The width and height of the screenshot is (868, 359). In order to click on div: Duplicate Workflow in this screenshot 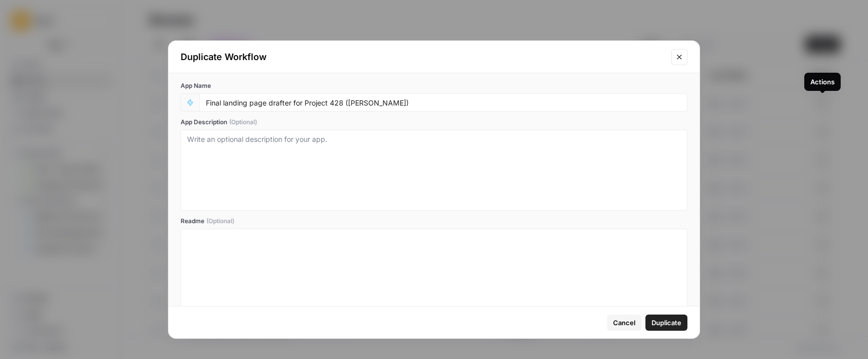, I will do `click(423, 57)`.